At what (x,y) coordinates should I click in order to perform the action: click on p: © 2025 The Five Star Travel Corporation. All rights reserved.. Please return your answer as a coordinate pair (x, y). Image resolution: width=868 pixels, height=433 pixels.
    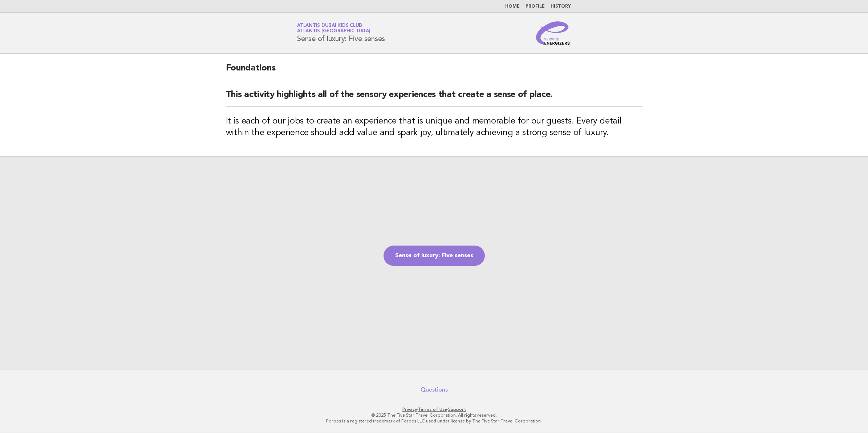
    Looking at the image, I should click on (434, 415).